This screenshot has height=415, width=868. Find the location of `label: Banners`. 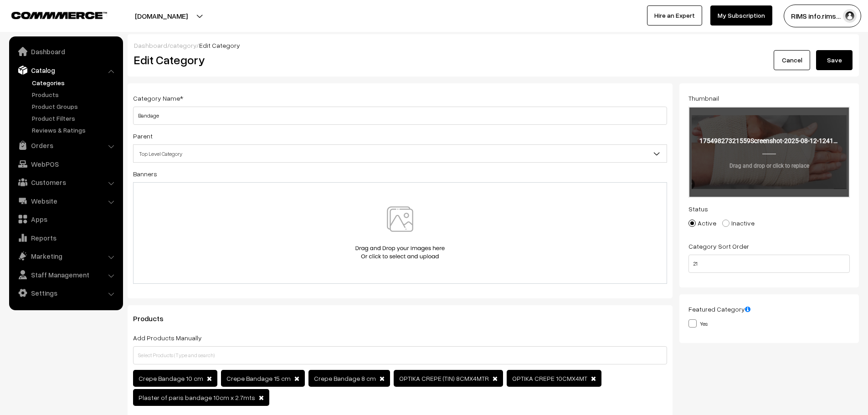

label: Banners is located at coordinates (145, 174).